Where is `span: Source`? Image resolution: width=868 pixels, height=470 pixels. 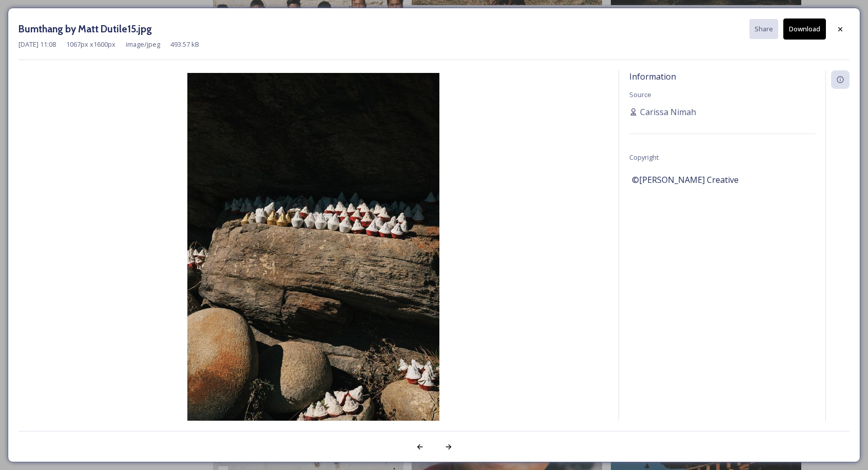 span: Source is located at coordinates (641, 95).